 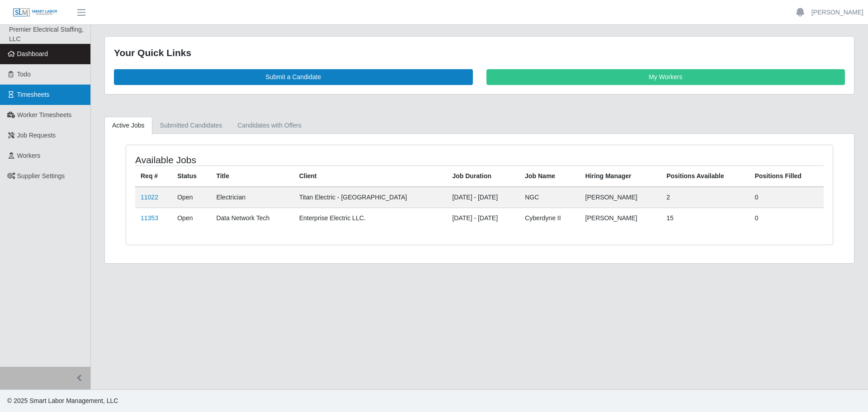 What do you see at coordinates (29, 156) in the screenshot?
I see `span: Workers` at bounding box center [29, 156].